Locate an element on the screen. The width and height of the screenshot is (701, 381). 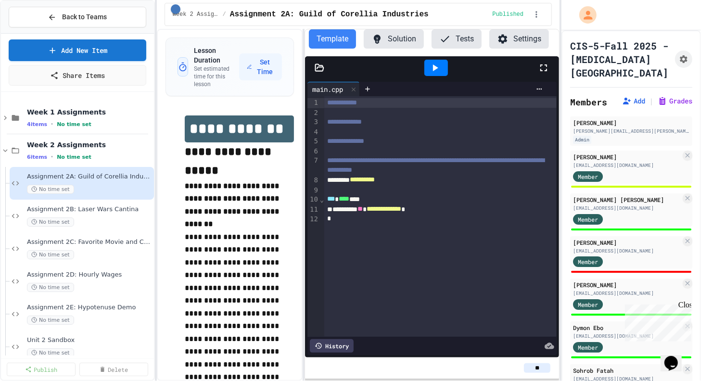
div: 10 is located at coordinates (313, 200).